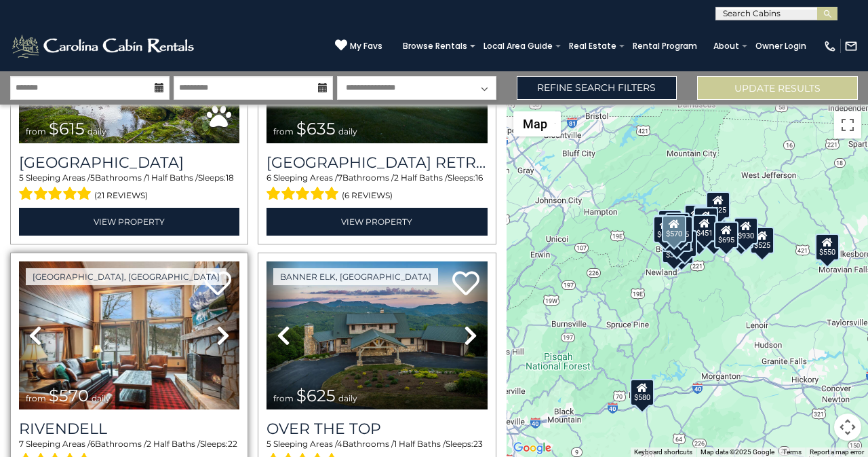 This screenshot has width=868, height=457. Describe the element at coordinates (848, 427) in the screenshot. I see `button: Map camera controls` at that location.